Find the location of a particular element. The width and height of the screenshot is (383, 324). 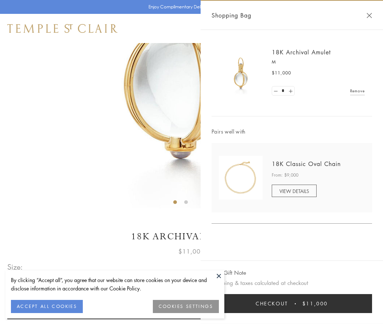

button: Close Shopping Bag is located at coordinates (369, 15).